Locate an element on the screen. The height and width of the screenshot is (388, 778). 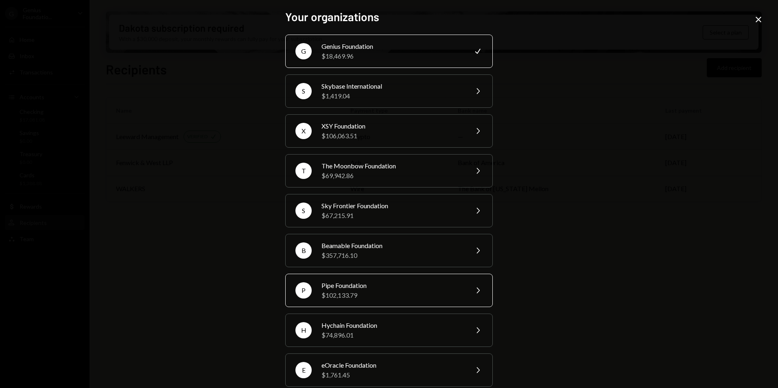
button: HHychain Foundation$74,896.01 is located at coordinates (389, 331).